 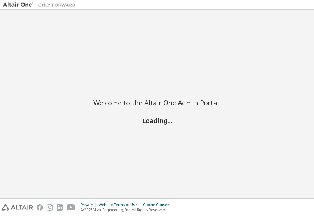 What do you see at coordinates (60, 207) in the screenshot?
I see `img: linkedin.svg` at bounding box center [60, 207].